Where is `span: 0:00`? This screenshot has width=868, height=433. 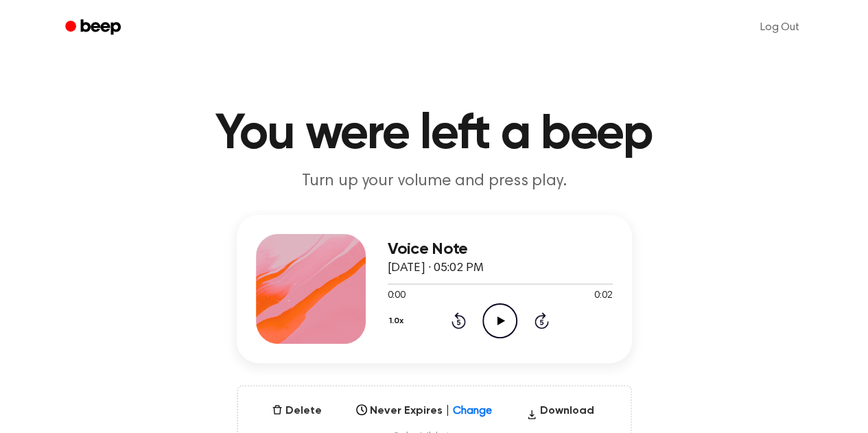
span: 0:00 is located at coordinates (397, 296).